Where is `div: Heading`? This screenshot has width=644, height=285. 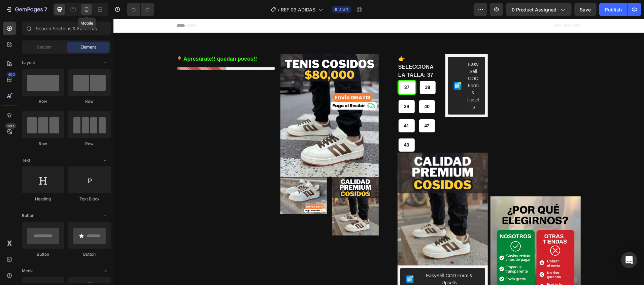 div: Heading is located at coordinates (43, 200).